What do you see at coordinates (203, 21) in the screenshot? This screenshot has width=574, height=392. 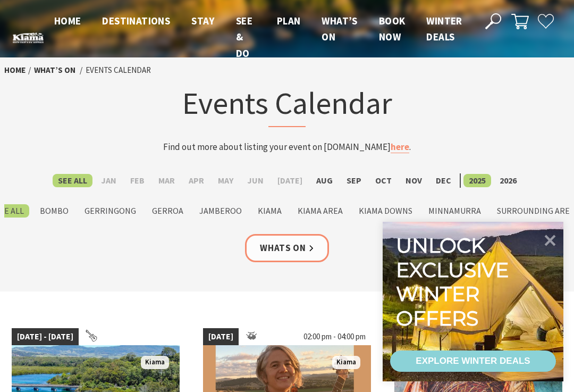 I see `span: Stay` at bounding box center [203, 21].